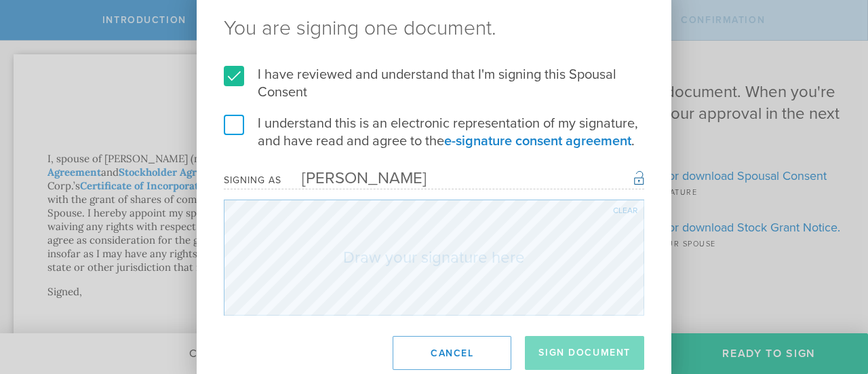 This screenshot has width=868, height=374. Describe the element at coordinates (253, 180) in the screenshot. I see `div: Signing as` at that location.